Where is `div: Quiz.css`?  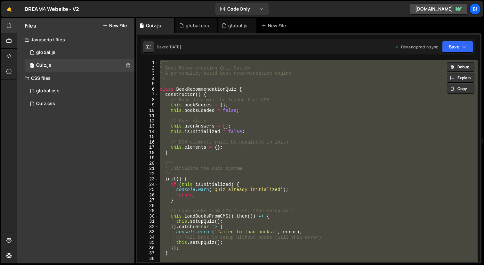 div: Quiz.css is located at coordinates (45, 104).